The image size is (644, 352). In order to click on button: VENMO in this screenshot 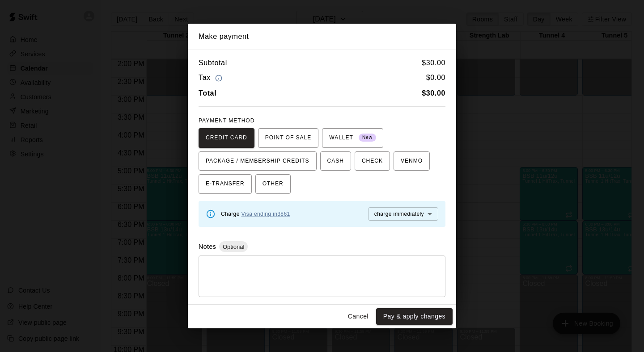, I will do `click(412, 161)`.